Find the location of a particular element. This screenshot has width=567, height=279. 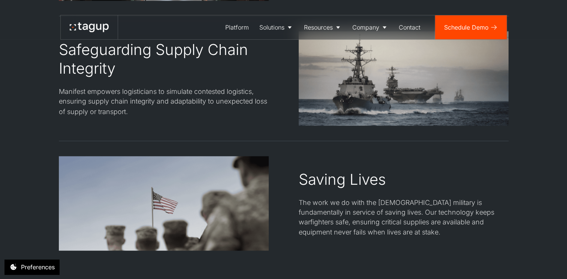

div: Contact is located at coordinates (410, 27).